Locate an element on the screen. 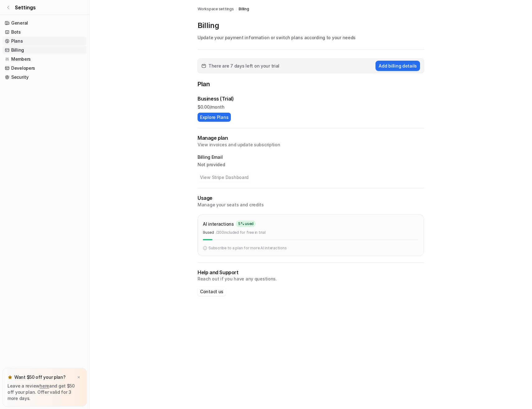  span: 5 % used is located at coordinates (246, 224).